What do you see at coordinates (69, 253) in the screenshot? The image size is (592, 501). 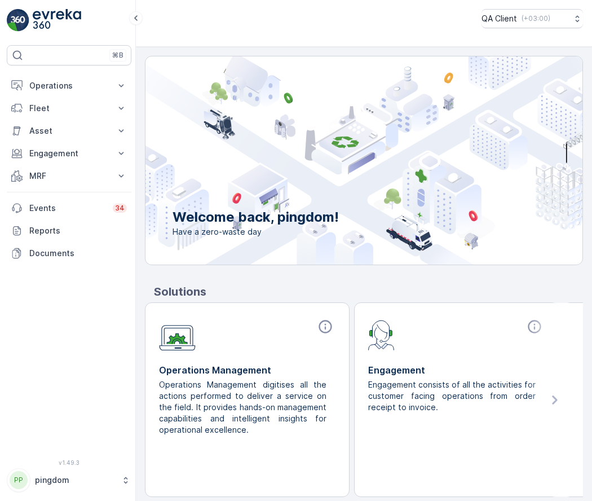 I see `a: Documents` at bounding box center [69, 253].